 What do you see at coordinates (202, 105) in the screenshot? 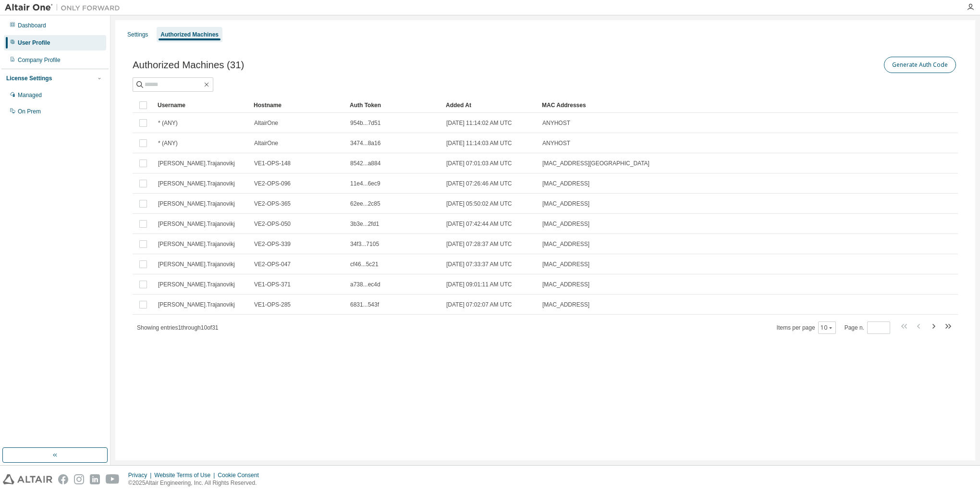
I see `div: Username` at bounding box center [202, 105].